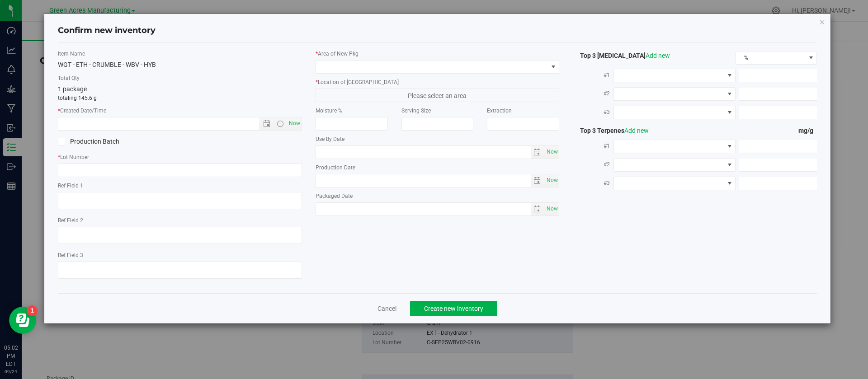 Image resolution: width=868 pixels, height=379 pixels. I want to click on label: Total Qty, so click(180, 78).